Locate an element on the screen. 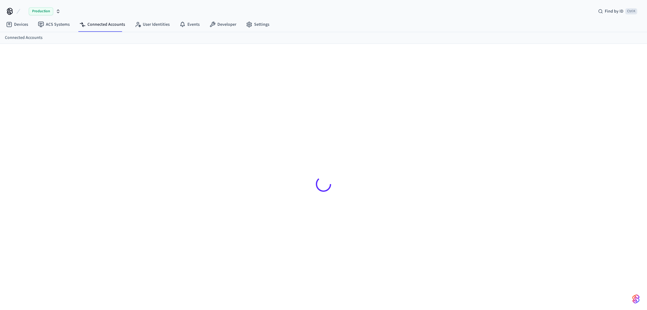 This screenshot has height=310, width=647. span: Production is located at coordinates (41, 11).